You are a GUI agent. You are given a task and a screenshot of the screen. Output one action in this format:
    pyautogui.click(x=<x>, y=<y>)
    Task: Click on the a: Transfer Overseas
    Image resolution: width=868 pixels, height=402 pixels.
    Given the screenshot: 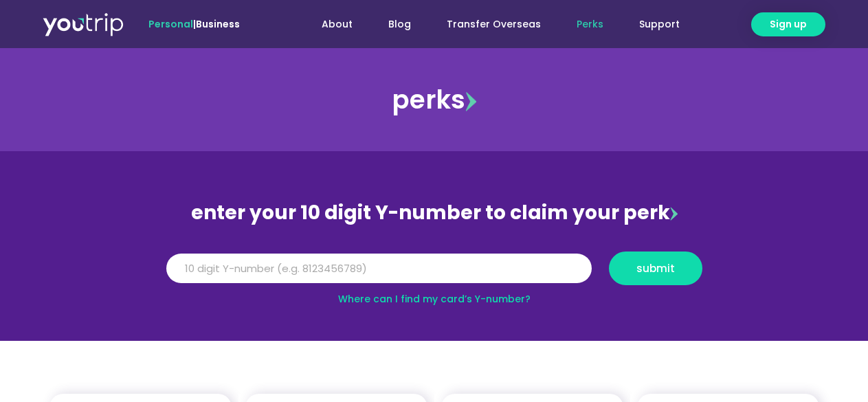 What is the action you would take?
    pyautogui.click(x=493, y=24)
    